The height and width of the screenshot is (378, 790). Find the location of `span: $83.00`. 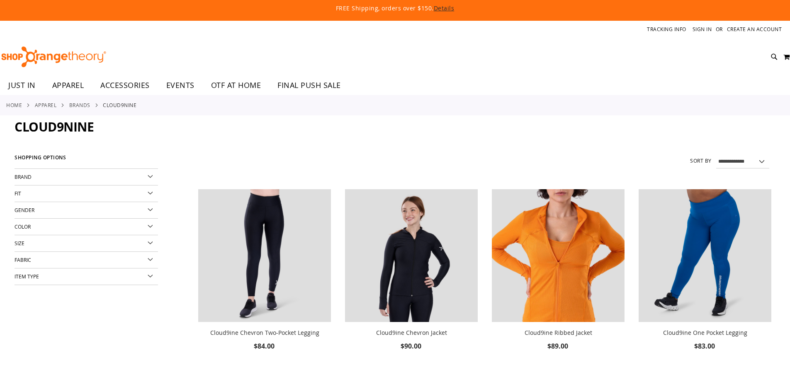

span: $83.00 is located at coordinates (705, 346).